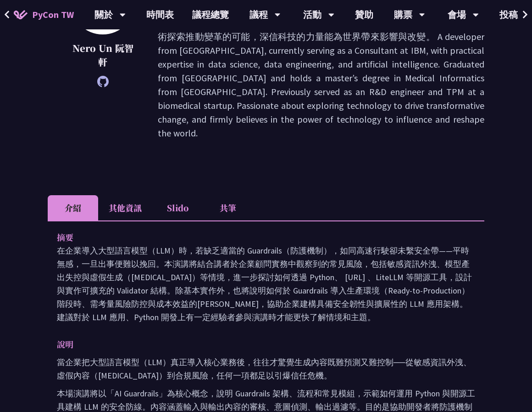 The image size is (532, 412). Describe the element at coordinates (103, 55) in the screenshot. I see `p: Nero Un 阮智軒` at that location.